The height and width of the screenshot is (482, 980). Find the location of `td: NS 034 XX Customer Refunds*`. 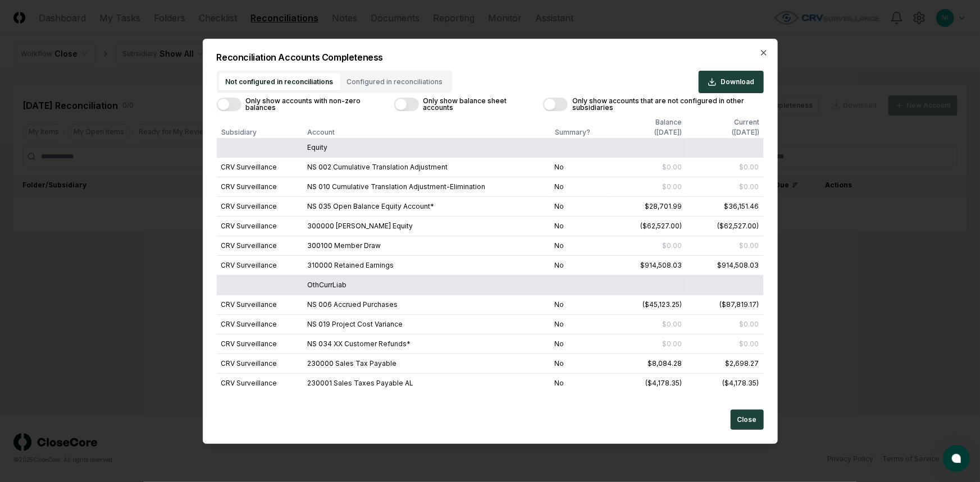

td: NS 034 XX Customer Refunds* is located at coordinates (426, 344).